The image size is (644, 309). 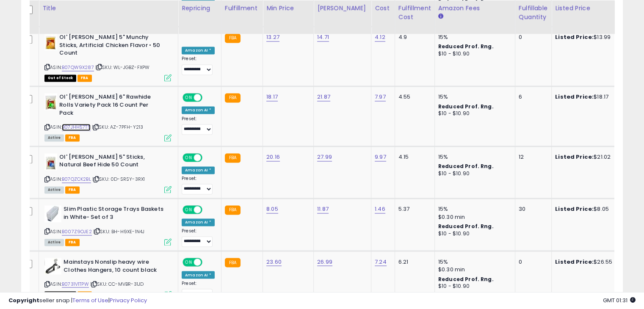 I want to click on img: 41rcOFZFEXL._SL40_.jpg, so click(x=51, y=102).